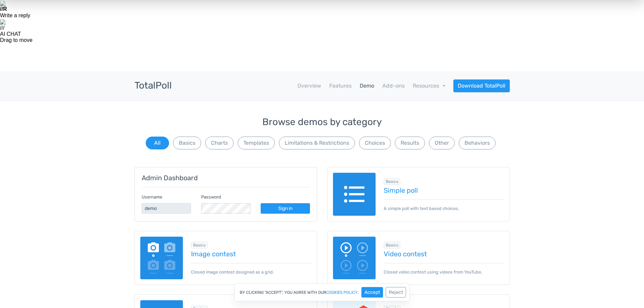 The height and width of the screenshot is (308, 644). I want to click on button: Accept, so click(372, 292).